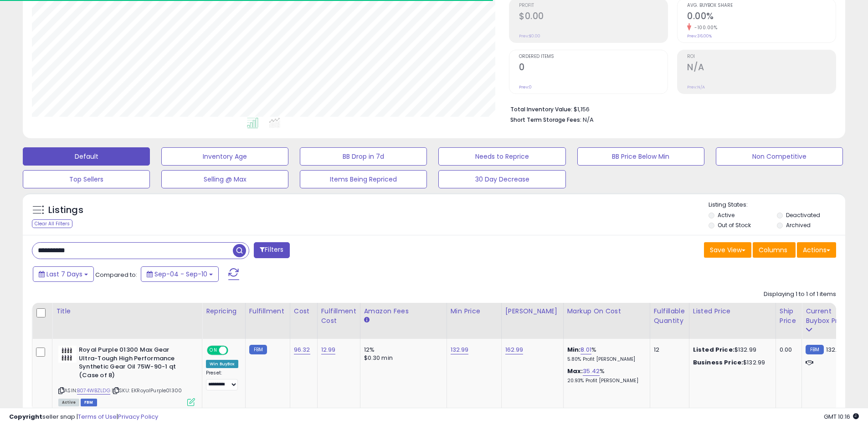 This screenshot has width=868, height=426. Describe the element at coordinates (138, 416) in the screenshot. I see `a: Privacy Policy` at that location.